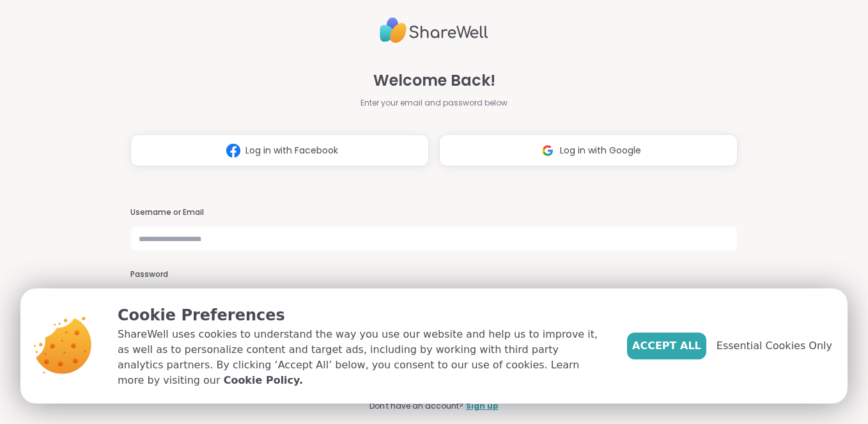  What do you see at coordinates (362, 358) in the screenshot?
I see `p: ShareWell uses cookies to understand the way you use our website and help us to improve it, as we...` at bounding box center [362, 358].